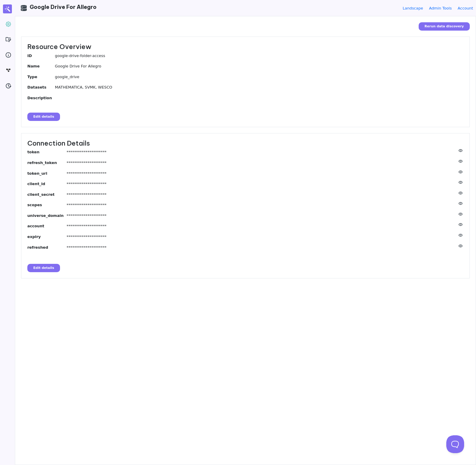  What do you see at coordinates (41, 57) in the screenshot?
I see `dt: ID` at bounding box center [41, 57].